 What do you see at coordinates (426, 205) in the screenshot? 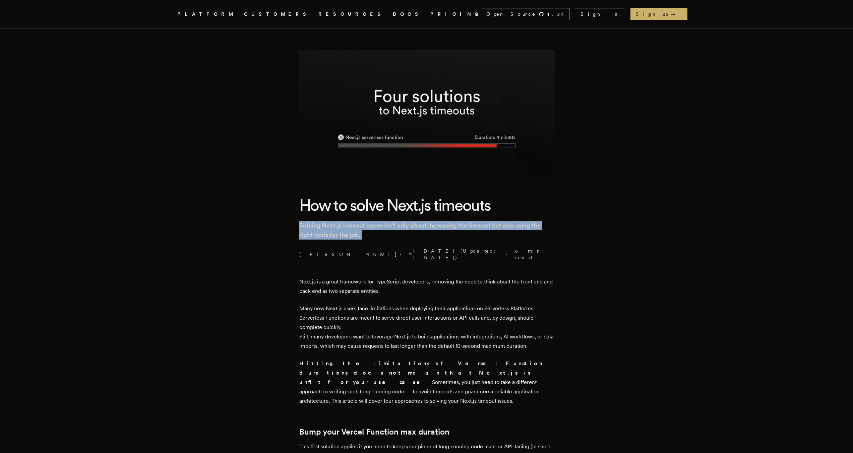
I see `h1: How to solve Next.js timeouts` at bounding box center [426, 205].